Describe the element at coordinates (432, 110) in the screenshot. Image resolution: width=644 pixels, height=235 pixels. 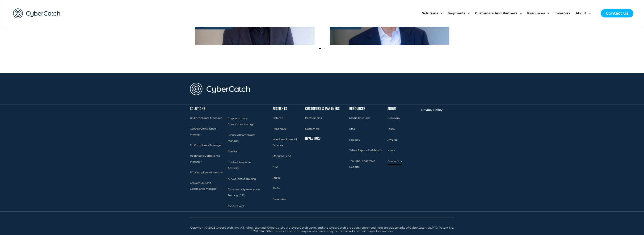
I see `span: Privacy Policy` at that location.